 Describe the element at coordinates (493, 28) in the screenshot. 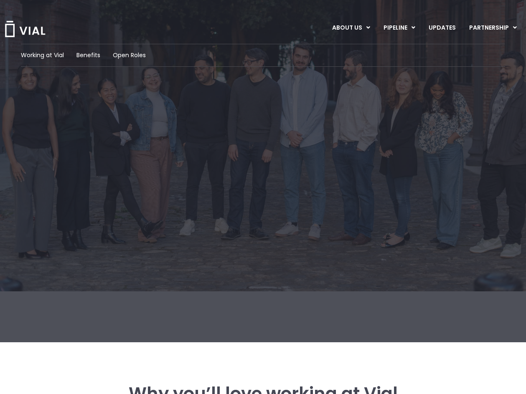

I see `a: PARTNERSHIPMenu Toggle` at that location.